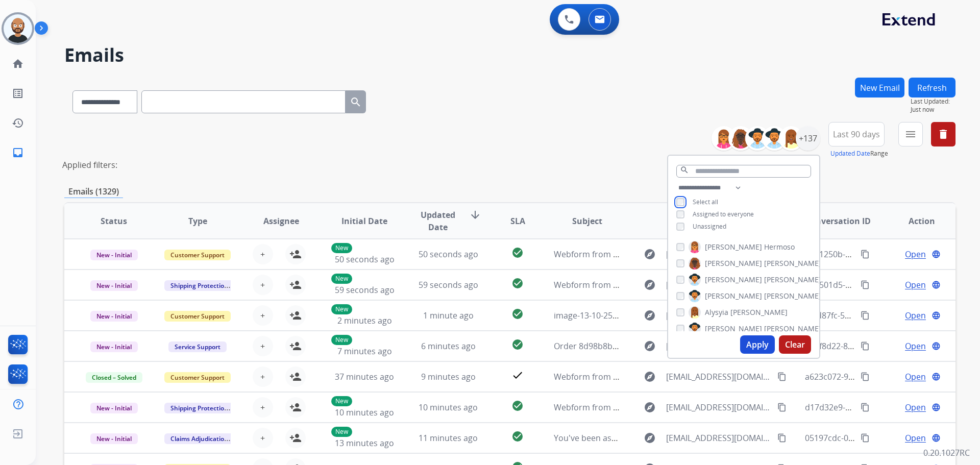 This screenshot has width=980, height=465. Describe the element at coordinates (882, 376) in the screenshot. I see `span: a623c072-9566-4cdb-b84f-480d47937b5f` at that location.